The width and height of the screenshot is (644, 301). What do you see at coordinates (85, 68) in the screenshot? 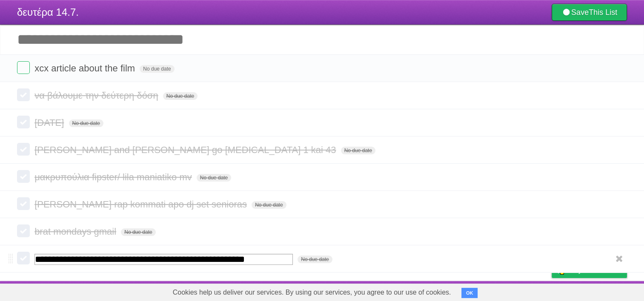
I see `span: xcx article about the film` at bounding box center [85, 68].